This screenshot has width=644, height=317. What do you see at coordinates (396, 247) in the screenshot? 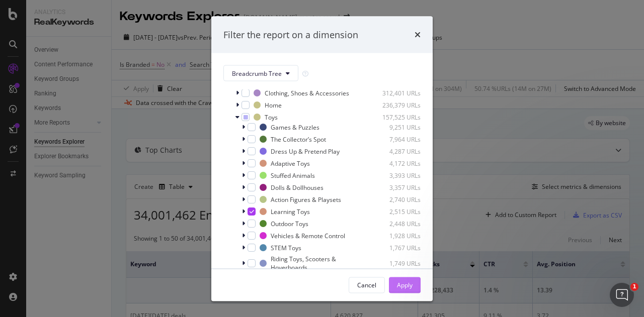
I see `div: 1,767 URLs` at bounding box center [396, 247].